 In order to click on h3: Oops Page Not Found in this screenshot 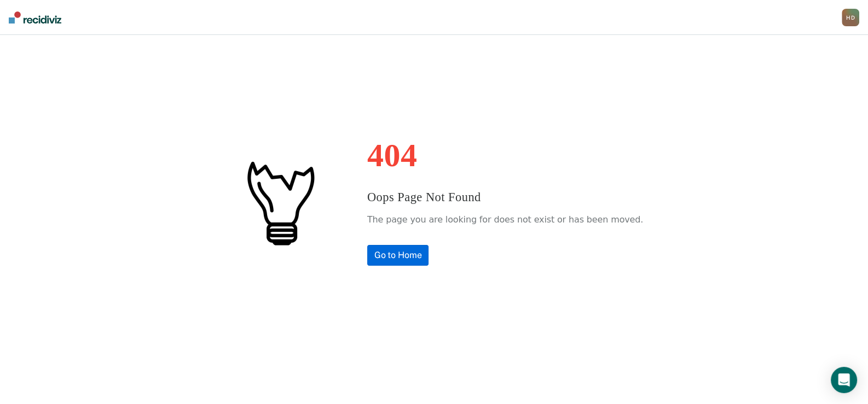, I will do `click(505, 197)`.